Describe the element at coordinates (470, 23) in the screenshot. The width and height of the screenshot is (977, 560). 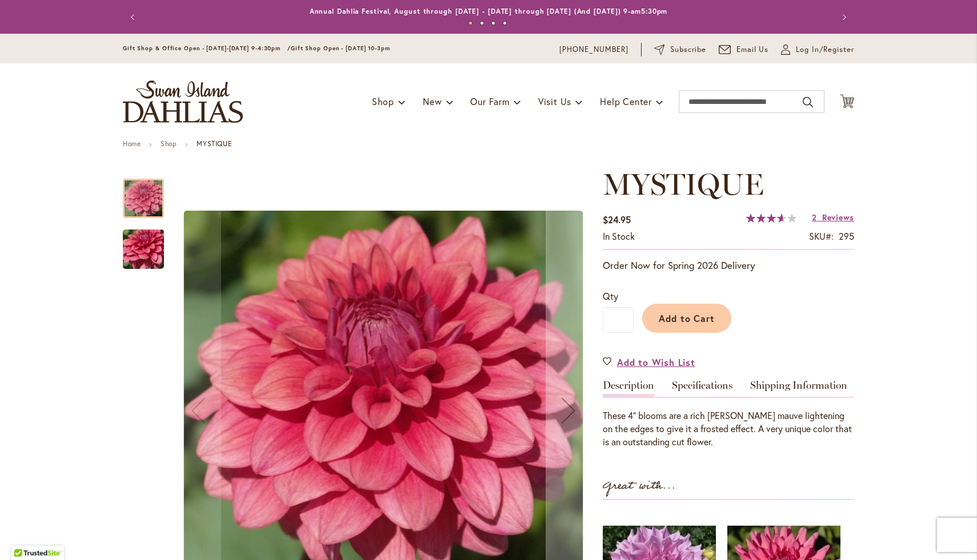
I see `button: 1 of 4` at that location.